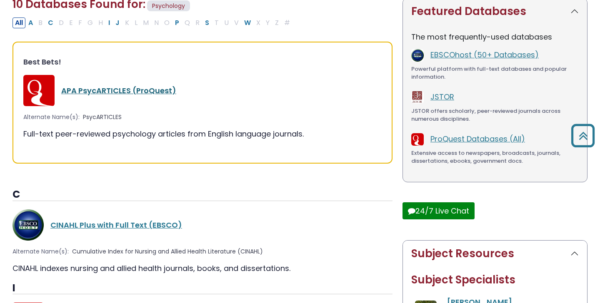 The height and width of the screenshot is (303, 600). Describe the element at coordinates (177, 23) in the screenshot. I see `button: Filter Results P` at that location.